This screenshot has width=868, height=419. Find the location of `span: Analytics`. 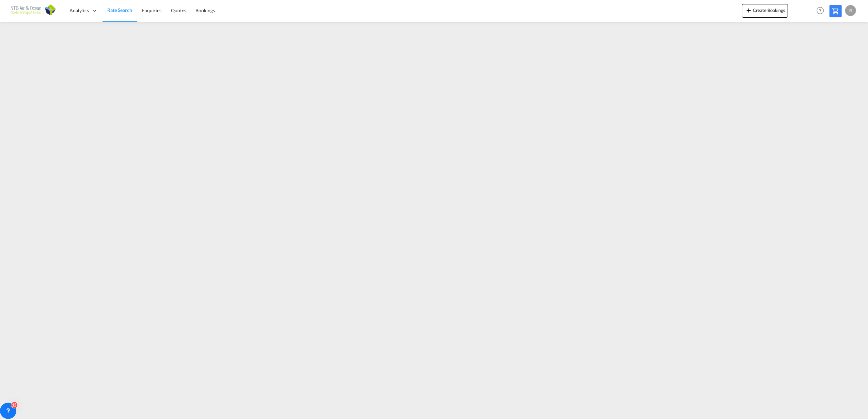

span: Analytics is located at coordinates (79, 11).